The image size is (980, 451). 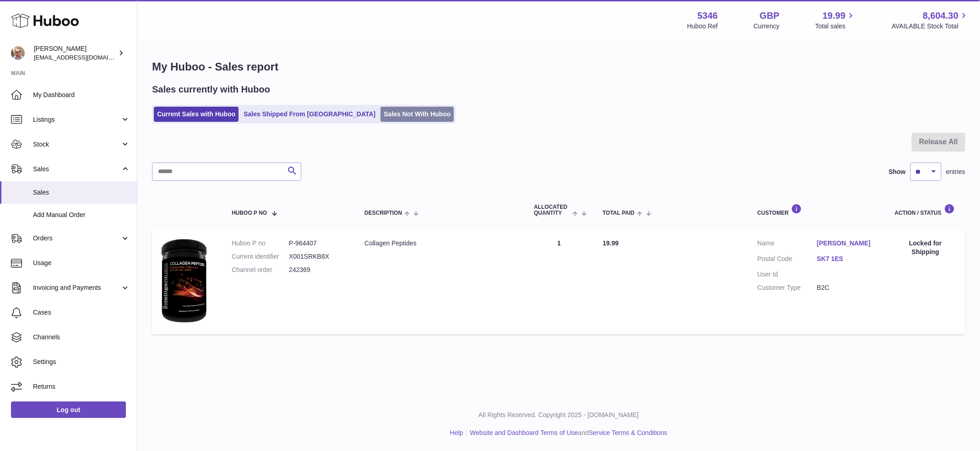 I want to click on dd: 242369, so click(x=317, y=270).